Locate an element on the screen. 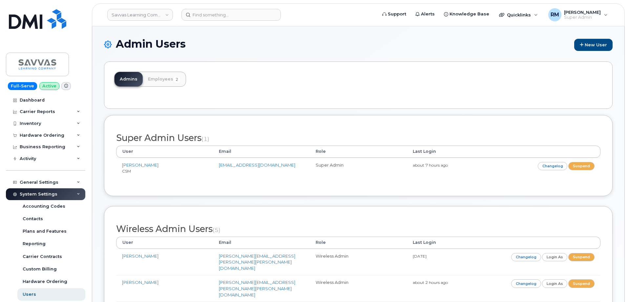  a: Employees2 is located at coordinates (164, 79).